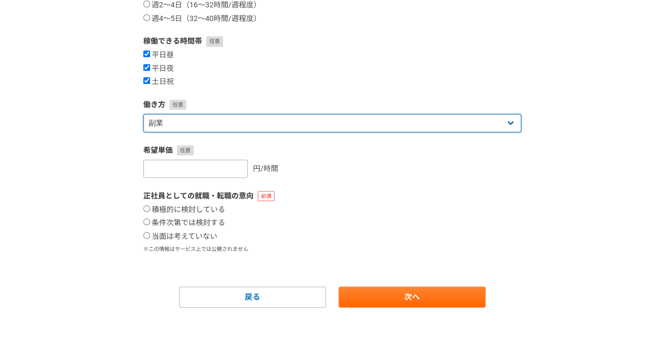 The image size is (664, 349). What do you see at coordinates (146, 17) in the screenshot?
I see `input: 週4〜5日（32〜40時間/週程度）` at bounding box center [146, 17].